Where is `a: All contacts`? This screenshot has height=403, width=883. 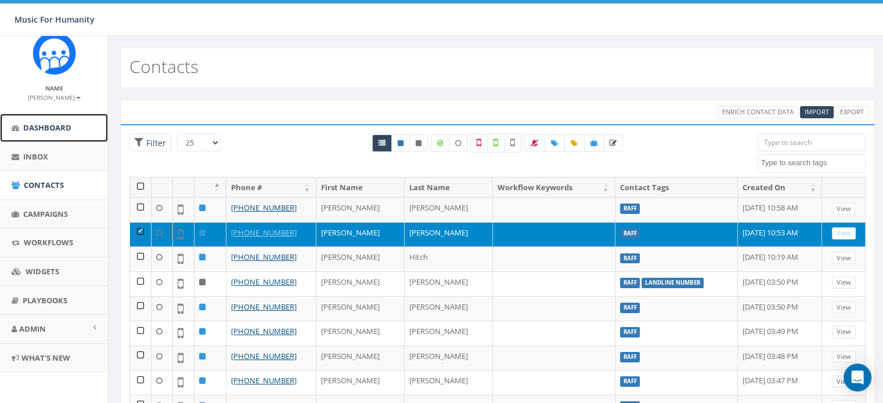
a: All contacts is located at coordinates (382, 143).